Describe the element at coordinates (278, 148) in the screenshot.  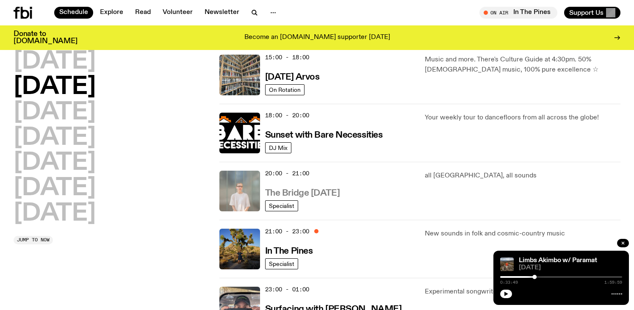
I see `a: DJ Mix` at that location.